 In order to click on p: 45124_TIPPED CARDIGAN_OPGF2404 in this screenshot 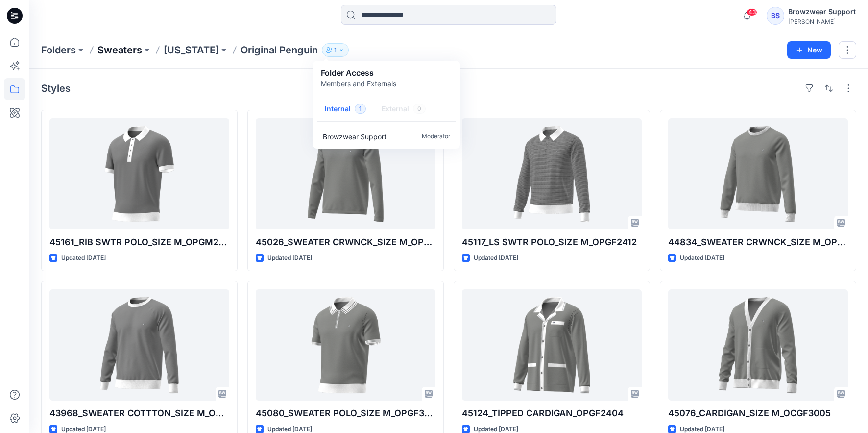, I will do `click(551, 413)`.